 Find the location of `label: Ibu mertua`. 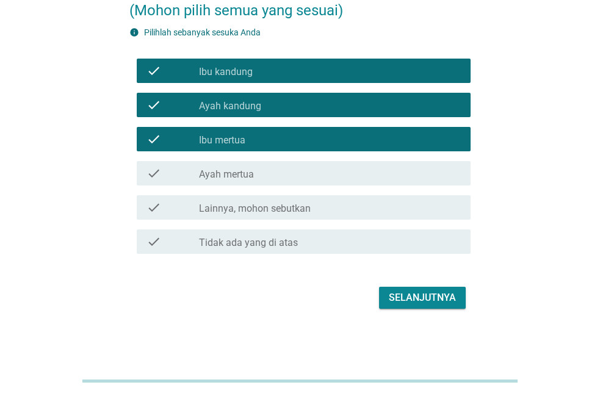

label: Ibu mertua is located at coordinates (222, 140).